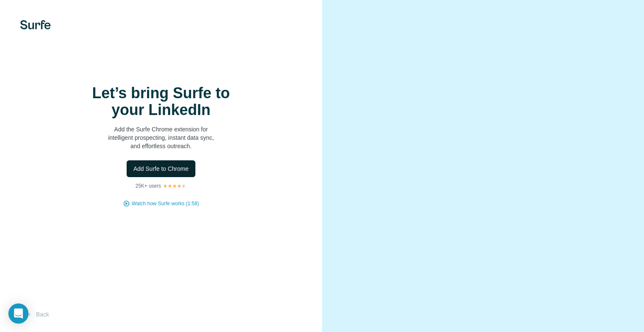  I want to click on button: Add Surfe to Chrome, so click(161, 169).